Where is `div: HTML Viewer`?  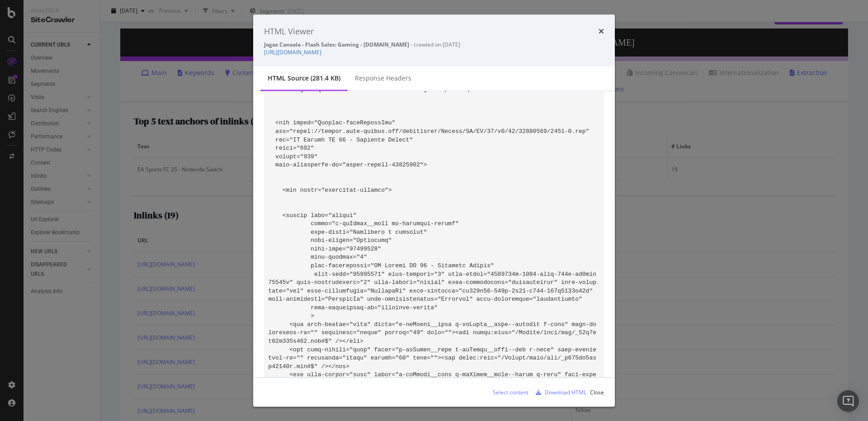 div: HTML Viewer is located at coordinates (289, 31).